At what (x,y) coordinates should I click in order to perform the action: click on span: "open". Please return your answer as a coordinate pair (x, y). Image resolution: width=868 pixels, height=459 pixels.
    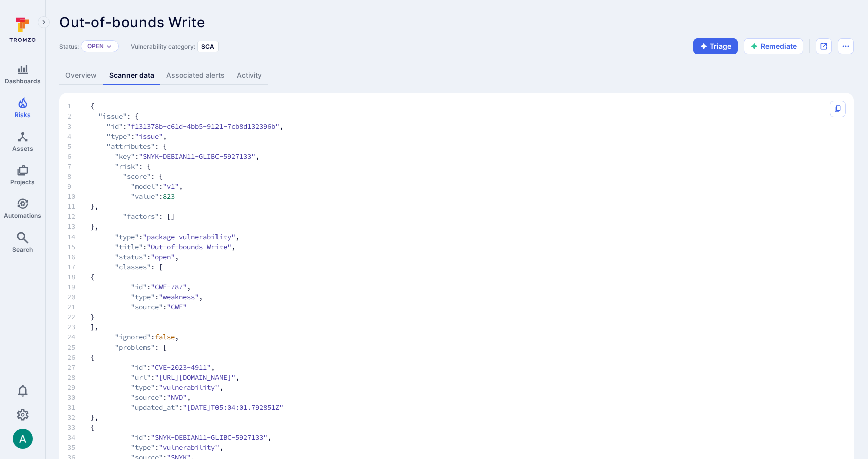
    Looking at the image, I should click on (163, 256).